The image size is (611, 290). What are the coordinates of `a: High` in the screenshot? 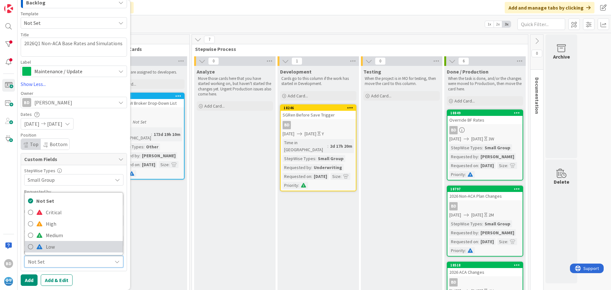 It's located at (74, 224).